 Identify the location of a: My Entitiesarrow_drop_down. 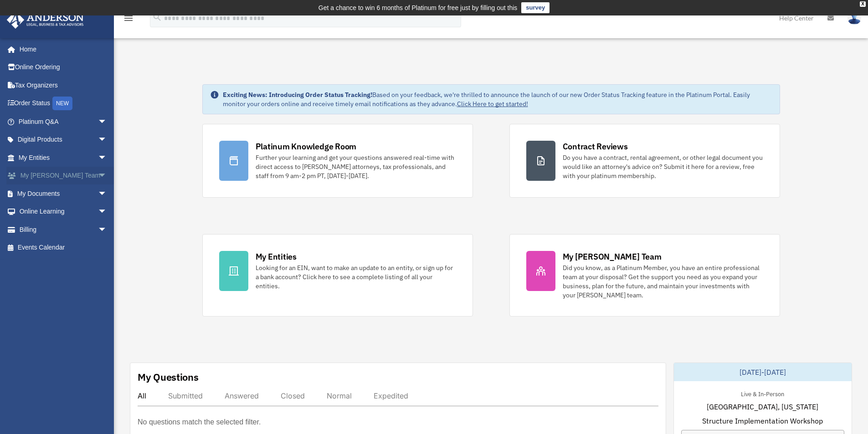
(63, 158).